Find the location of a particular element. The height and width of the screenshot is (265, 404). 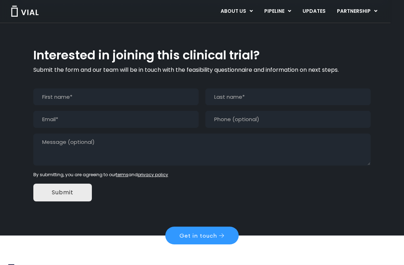

a: terms is located at coordinates (122, 174).